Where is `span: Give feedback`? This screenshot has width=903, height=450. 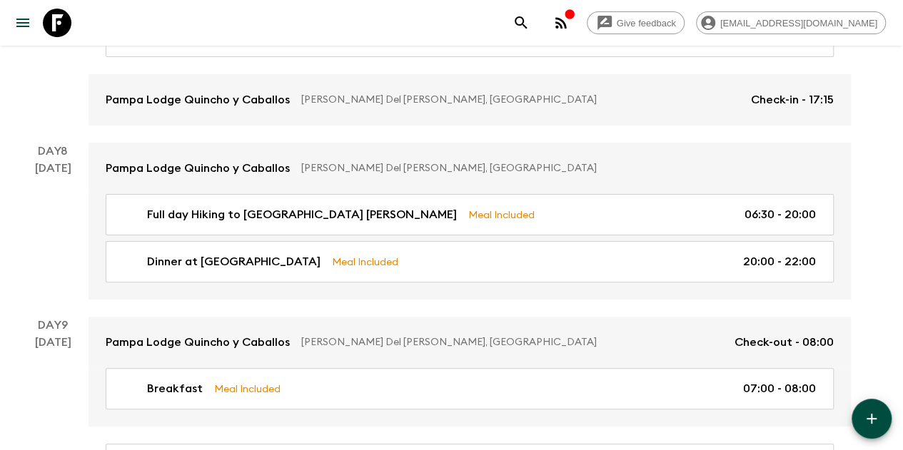
span: Give feedback is located at coordinates (646, 23).